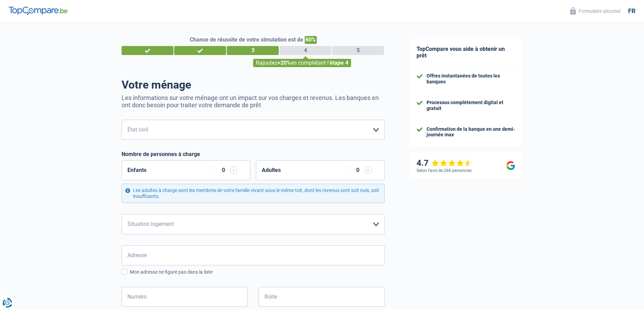 The width and height of the screenshot is (644, 310). I want to click on h1: Votre ménage, so click(253, 85).